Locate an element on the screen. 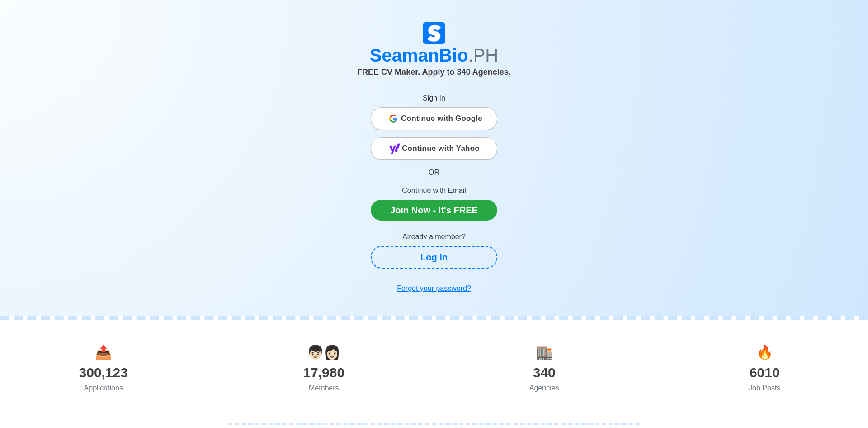  button: Continue with Google is located at coordinates (434, 119).